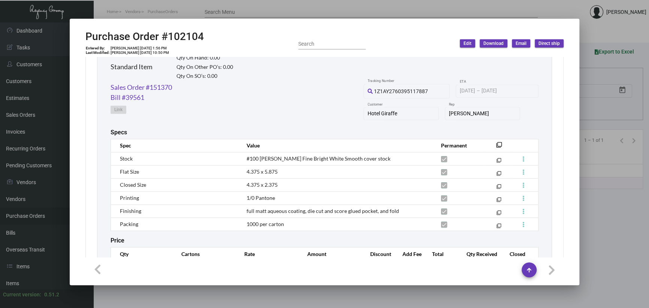  What do you see at coordinates (521, 43) in the screenshot?
I see `button: Email` at bounding box center [521, 43].